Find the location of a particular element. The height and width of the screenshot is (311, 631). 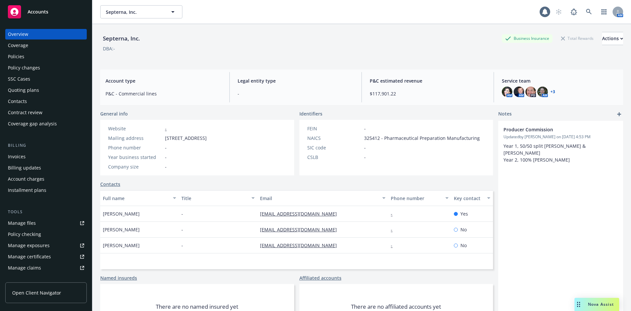

span: Notes is located at coordinates (505, 114).